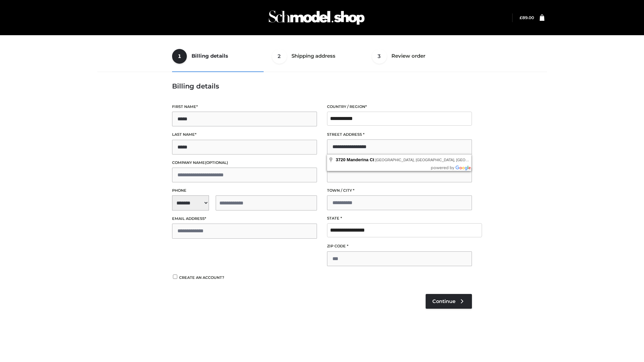  What do you see at coordinates (527, 17) in the screenshot?
I see `a: £89.00` at bounding box center [527, 17].